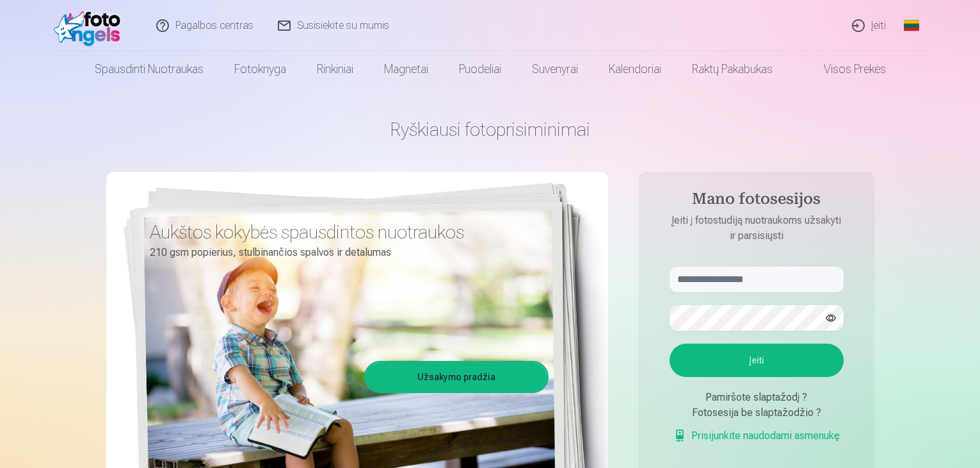  Describe the element at coordinates (555, 69) in the screenshot. I see `a: Suvenyrai` at that location.